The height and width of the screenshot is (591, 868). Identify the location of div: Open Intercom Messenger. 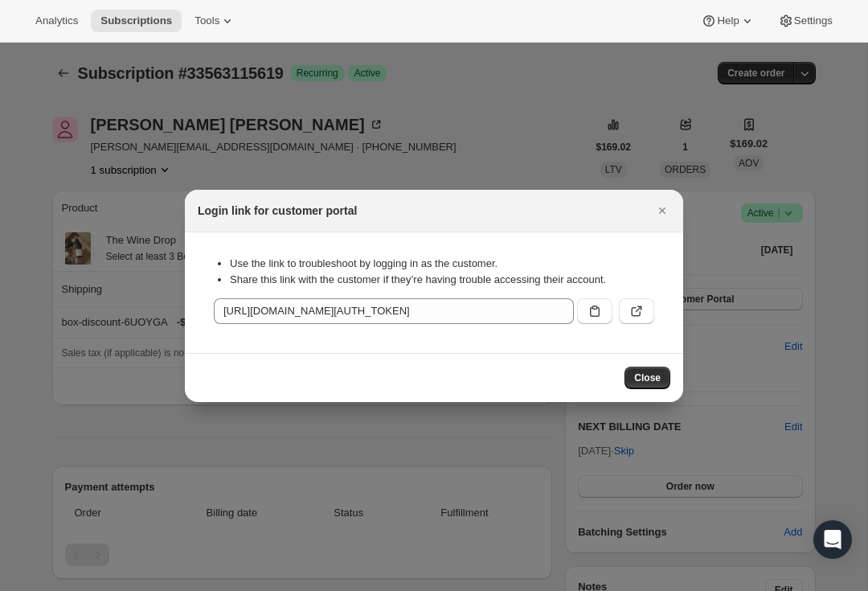
(833, 539).